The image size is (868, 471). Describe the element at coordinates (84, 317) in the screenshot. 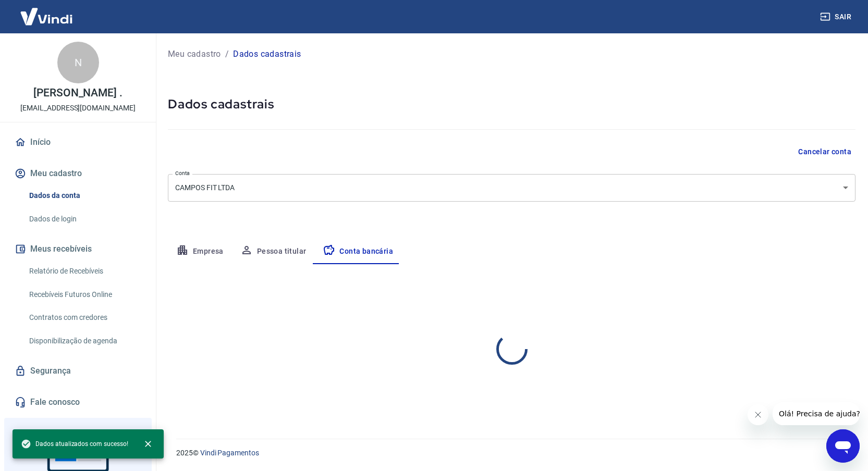

I see `a: Contratos com credores` at that location.